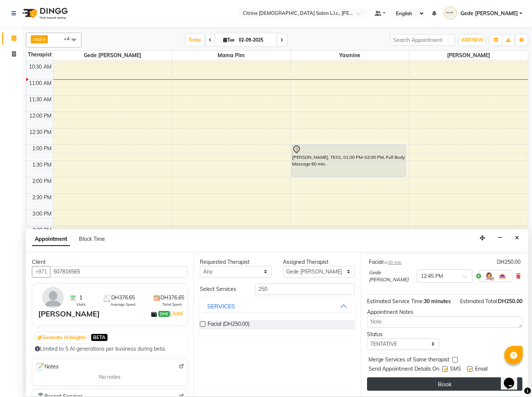 Image resolution: width=532 pixels, height=397 pixels. What do you see at coordinates (392, 262) in the screenshot?
I see `small: for` at bounding box center [392, 262].